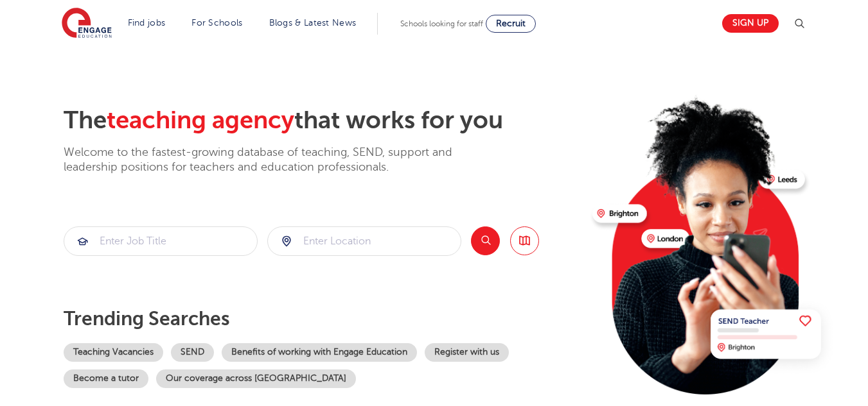 The image size is (868, 406). I want to click on a: SEND, so click(192, 352).